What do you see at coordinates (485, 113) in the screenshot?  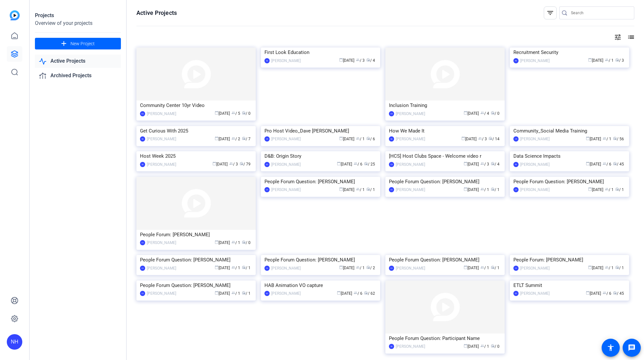 I see `span: / 4` at bounding box center [485, 113].